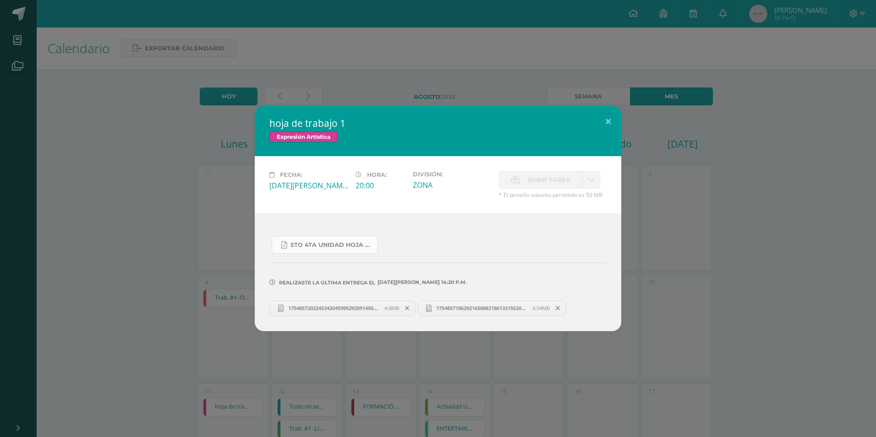  Describe the element at coordinates (540, 180) in the screenshot. I see `label: La fecha de entrega ha expirado` at that location.